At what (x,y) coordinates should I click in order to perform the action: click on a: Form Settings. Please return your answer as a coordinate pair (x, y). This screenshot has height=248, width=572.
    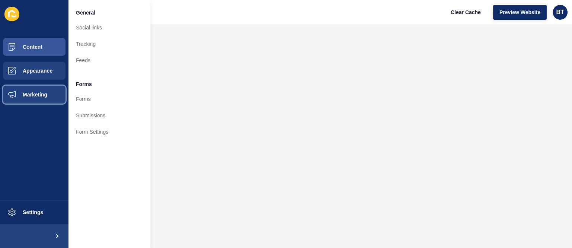
    Looking at the image, I should click on (109, 132).